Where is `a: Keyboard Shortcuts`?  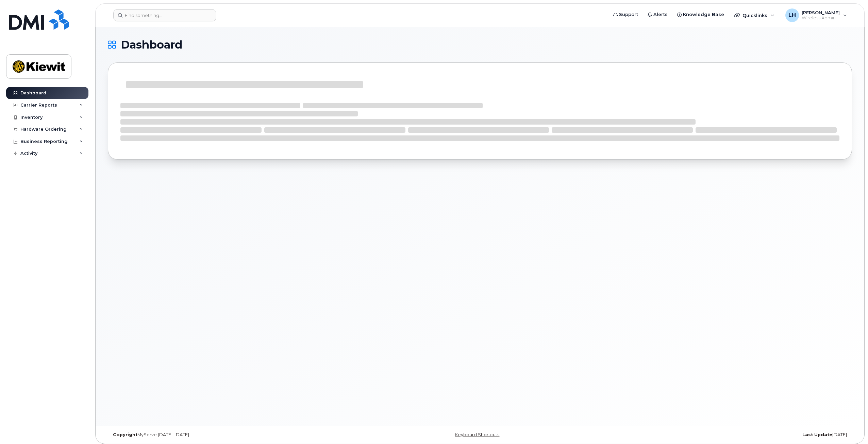 a: Keyboard Shortcuts is located at coordinates (476, 435).